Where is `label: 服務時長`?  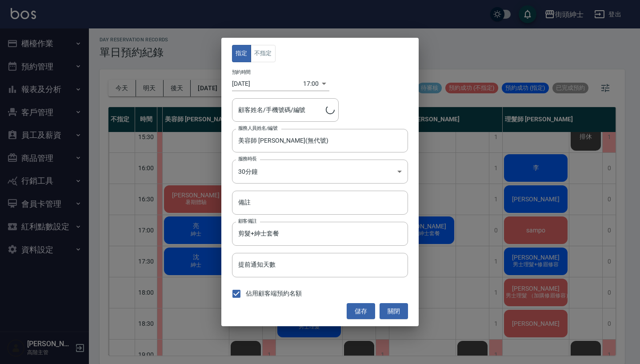
label: 服務時長 is located at coordinates (248, 159).